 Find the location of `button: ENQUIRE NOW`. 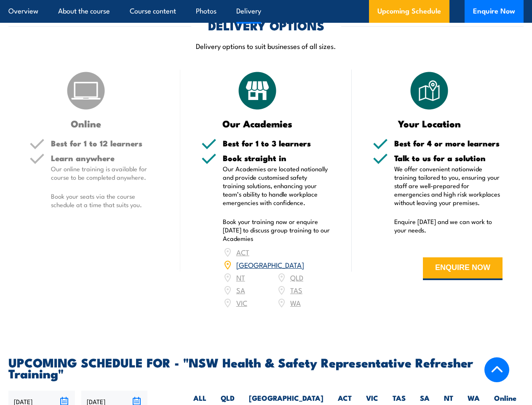

button: ENQUIRE NOW is located at coordinates (463, 268).